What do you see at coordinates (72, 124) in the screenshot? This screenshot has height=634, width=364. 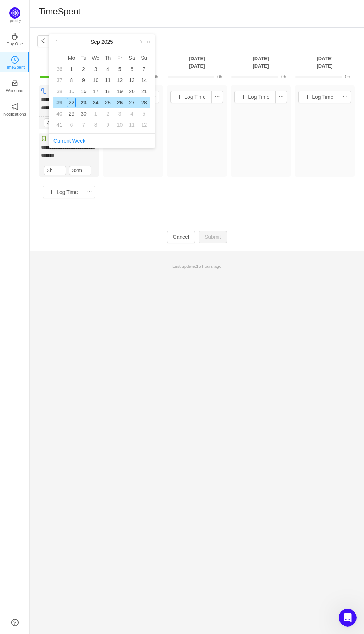 I see `div: 6` at bounding box center [72, 124].